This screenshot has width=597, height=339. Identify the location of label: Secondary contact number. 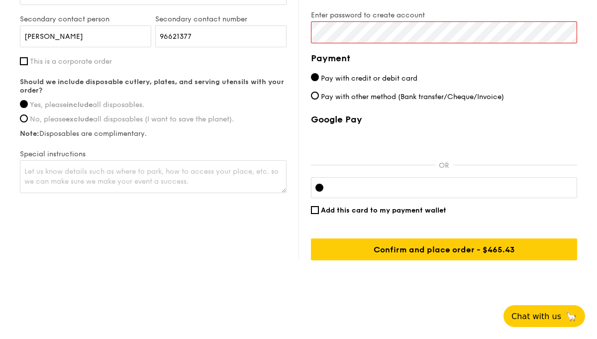
(221, 19).